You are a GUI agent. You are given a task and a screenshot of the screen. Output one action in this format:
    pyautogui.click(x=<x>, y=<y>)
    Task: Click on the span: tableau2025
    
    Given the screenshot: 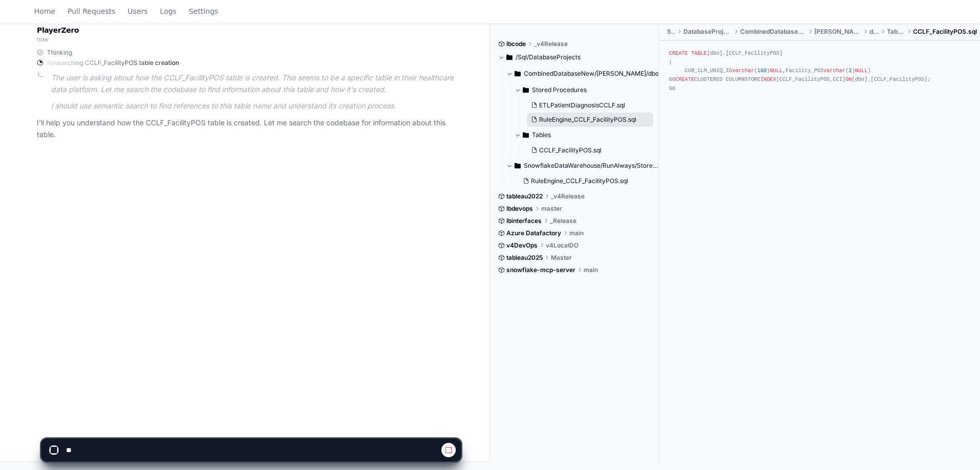 What is the action you would take?
    pyautogui.click(x=524, y=258)
    